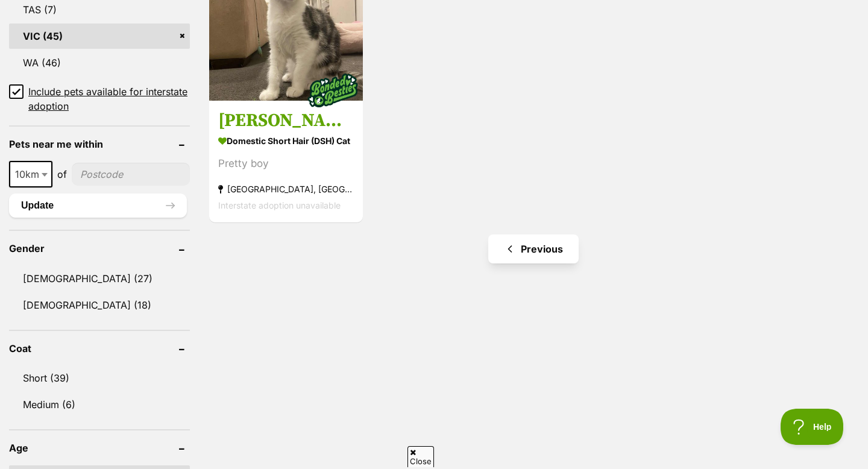  I want to click on span: Close, so click(421, 457).